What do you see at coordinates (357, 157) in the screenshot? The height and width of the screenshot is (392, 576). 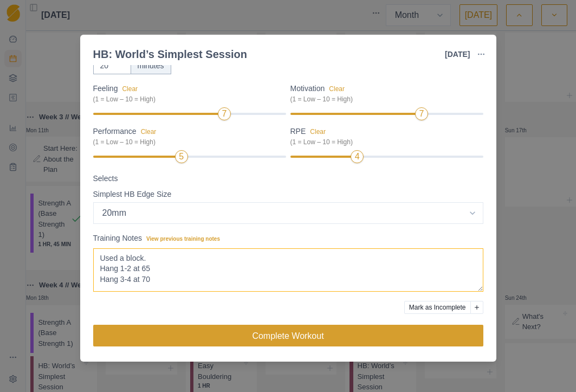 I see `div: 4` at bounding box center [357, 157].